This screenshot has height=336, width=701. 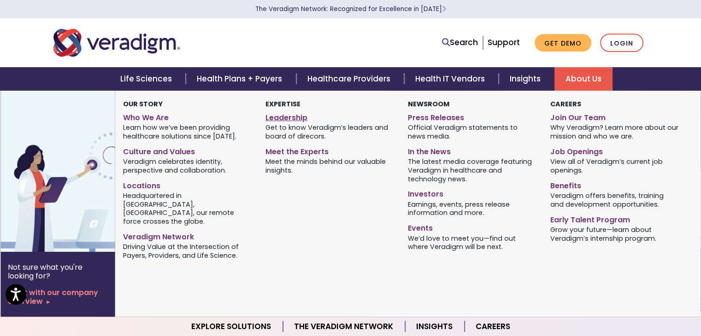 I want to click on span: Grow your future—learn about Veradigm’s internship program., so click(x=614, y=234).